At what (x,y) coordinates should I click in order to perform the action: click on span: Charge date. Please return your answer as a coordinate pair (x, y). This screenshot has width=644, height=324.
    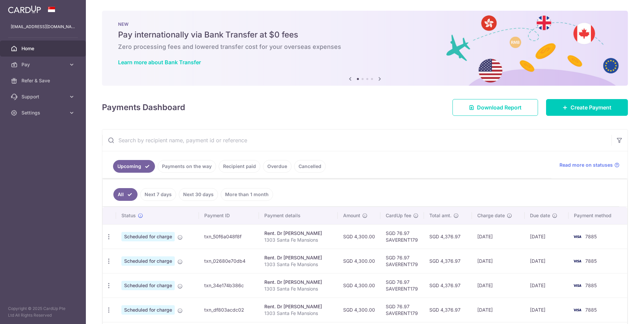
    Looking at the image, I should click on (491, 216).